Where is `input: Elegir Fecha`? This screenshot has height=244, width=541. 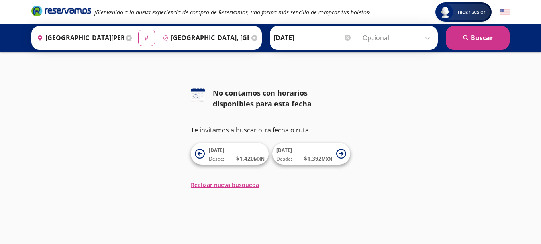 input: Elegir Fecha is located at coordinates (313, 38).